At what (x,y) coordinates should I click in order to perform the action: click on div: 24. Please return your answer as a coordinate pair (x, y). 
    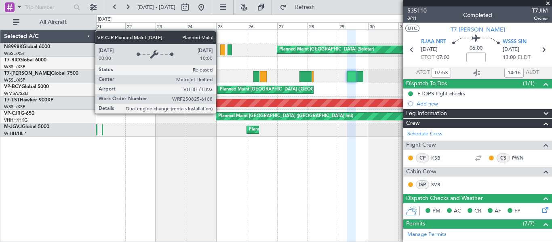
    Looking at the image, I should click on (201, 26).